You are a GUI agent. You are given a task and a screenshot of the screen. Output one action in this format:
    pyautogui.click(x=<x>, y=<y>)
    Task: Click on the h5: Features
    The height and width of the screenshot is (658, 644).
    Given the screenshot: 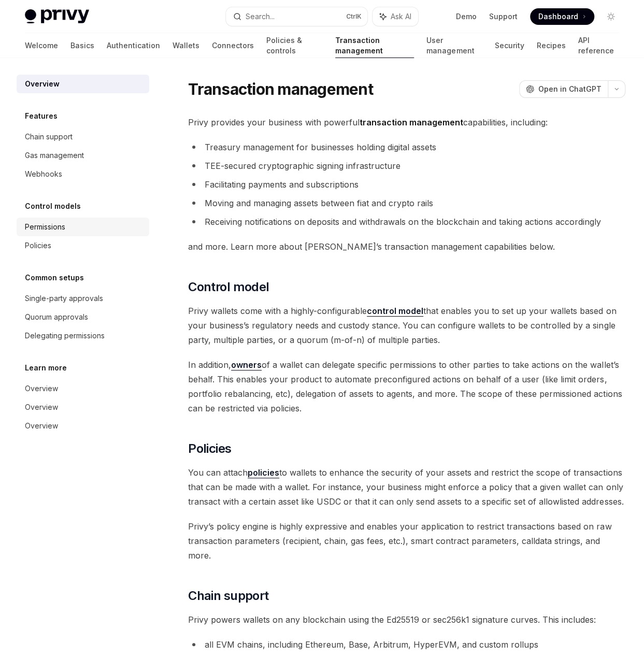 What is the action you would take?
    pyautogui.click(x=41, y=116)
    